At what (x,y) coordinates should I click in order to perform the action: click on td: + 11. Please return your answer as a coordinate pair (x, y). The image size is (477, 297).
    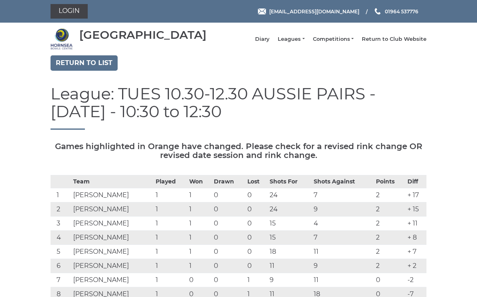
    Looking at the image, I should click on (416, 224).